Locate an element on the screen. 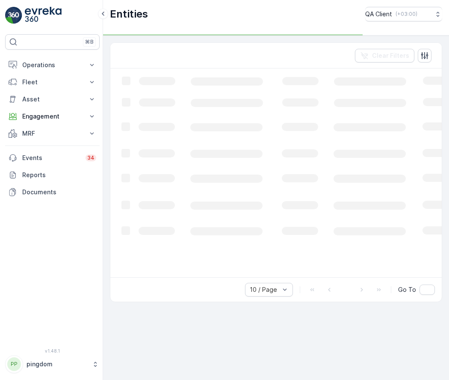 This screenshot has height=380, width=449. span: Go To is located at coordinates (407, 289).